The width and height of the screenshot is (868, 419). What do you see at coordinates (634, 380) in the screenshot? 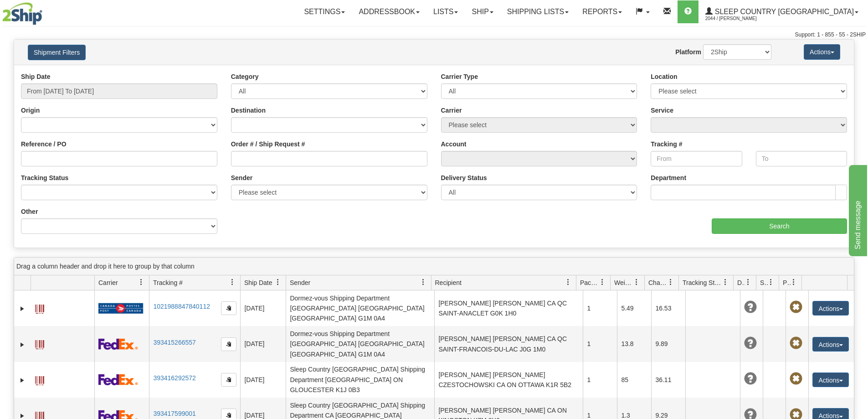
I see `td: 85` at bounding box center [634, 380].